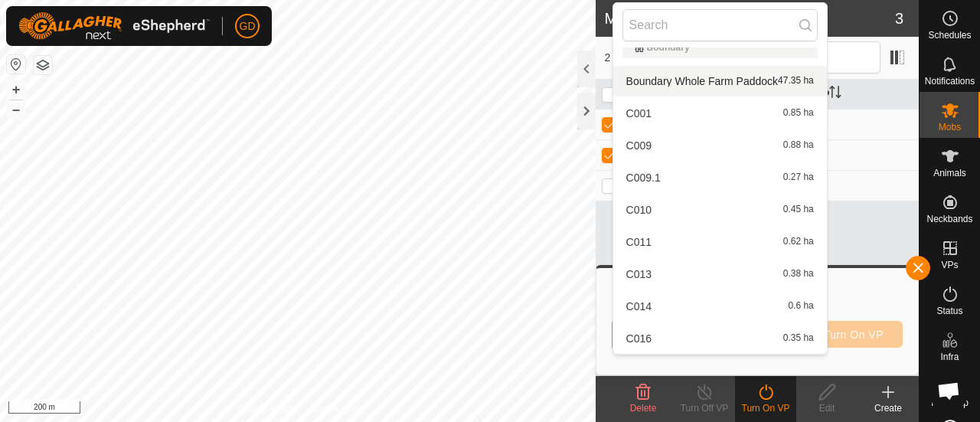 This screenshot has width=980, height=422. Describe the element at coordinates (265, 409) in the screenshot. I see `a: Privacy Policy` at that location.